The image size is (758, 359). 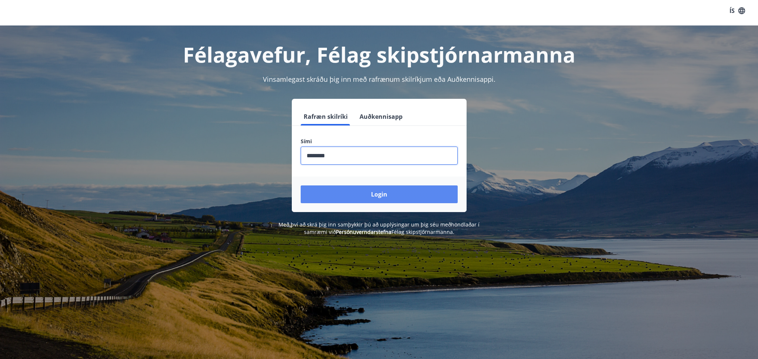 I want to click on span: Vinsamlegast skráðu þig inn með rafrænum skilríkjum eða Auðkennisappi., so click(x=379, y=79).